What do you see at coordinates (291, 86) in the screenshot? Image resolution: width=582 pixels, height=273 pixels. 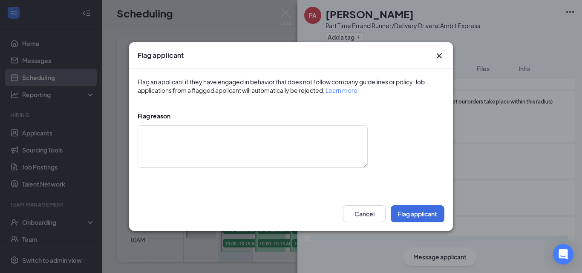 I see `div: Flag an applicant if they have engaged in behavior that does not follow company guidelines or pol...` at bounding box center [291, 86].